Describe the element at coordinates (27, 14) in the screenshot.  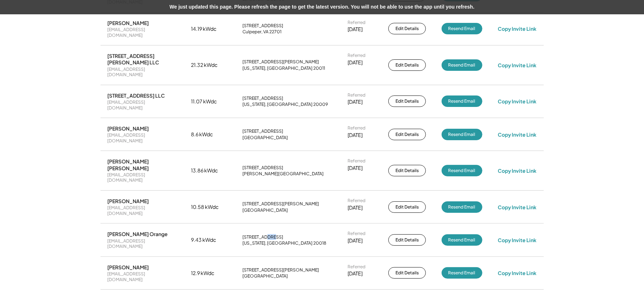
I see `div: v 4.0.25` at that location.